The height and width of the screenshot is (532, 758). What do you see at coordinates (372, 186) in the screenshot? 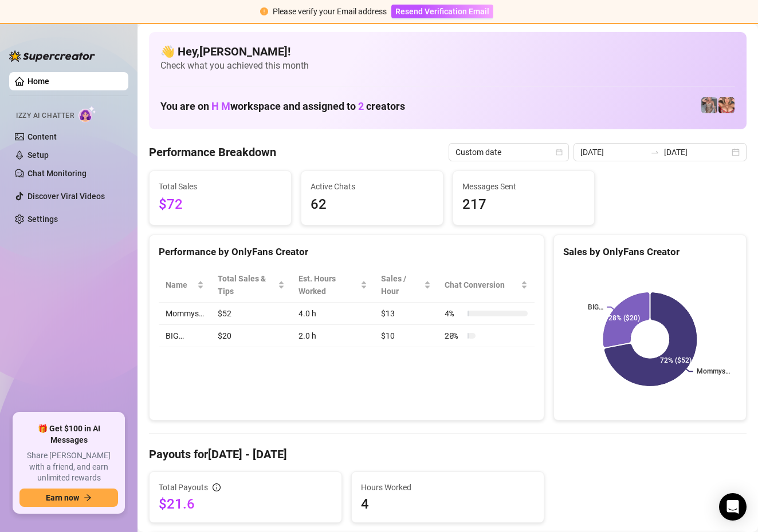
I see `span: Active Chats` at bounding box center [372, 186].